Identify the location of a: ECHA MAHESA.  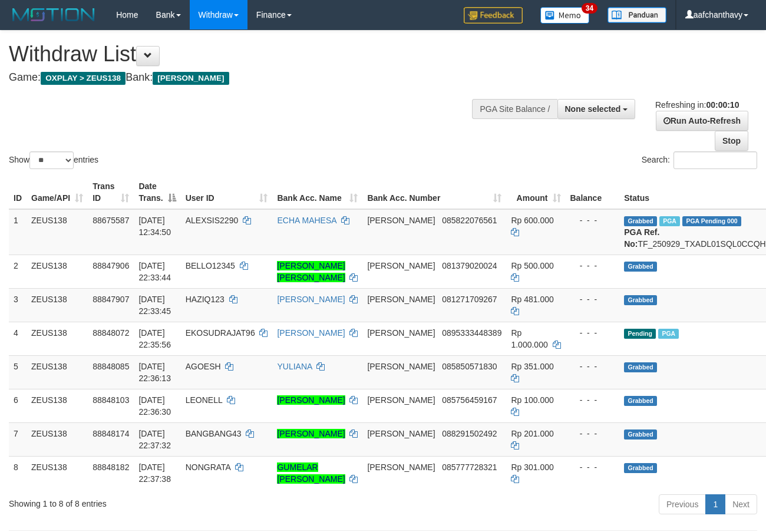
(306, 220).